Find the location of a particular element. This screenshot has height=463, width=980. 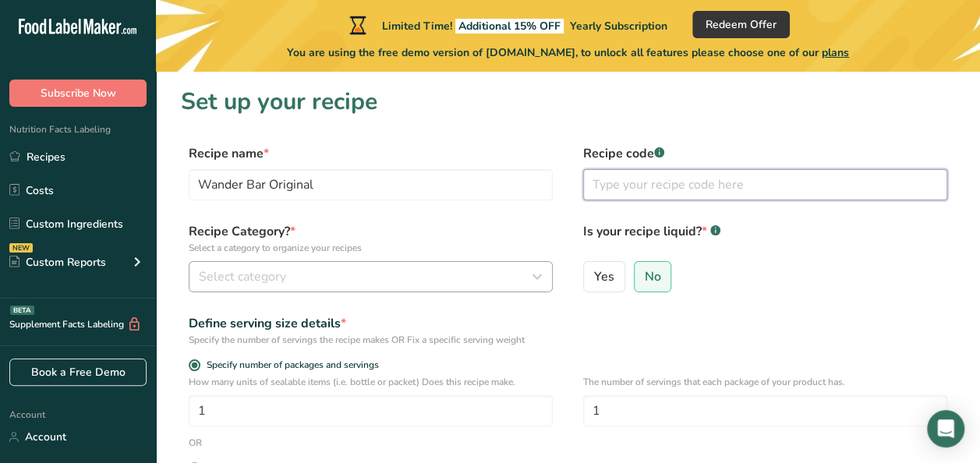

div: Limited Time! is located at coordinates (507, 25).